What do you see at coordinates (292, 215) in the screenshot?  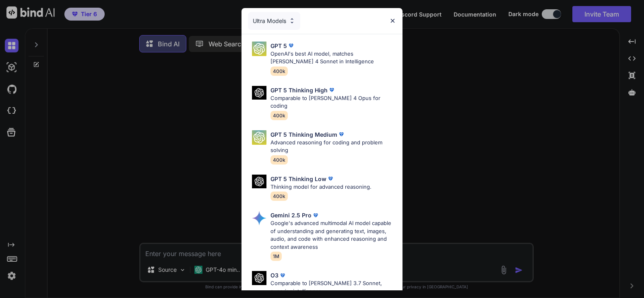 I see `p: Gemini 2.5 Pro` at bounding box center [292, 215].